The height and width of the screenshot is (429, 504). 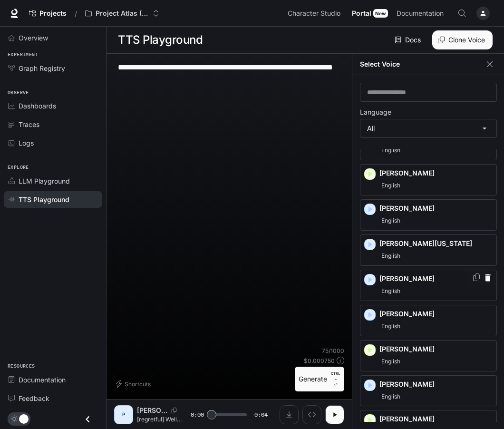 What do you see at coordinates (336, 376) in the screenshot?
I see `p: CTRL +` at bounding box center [336, 376].